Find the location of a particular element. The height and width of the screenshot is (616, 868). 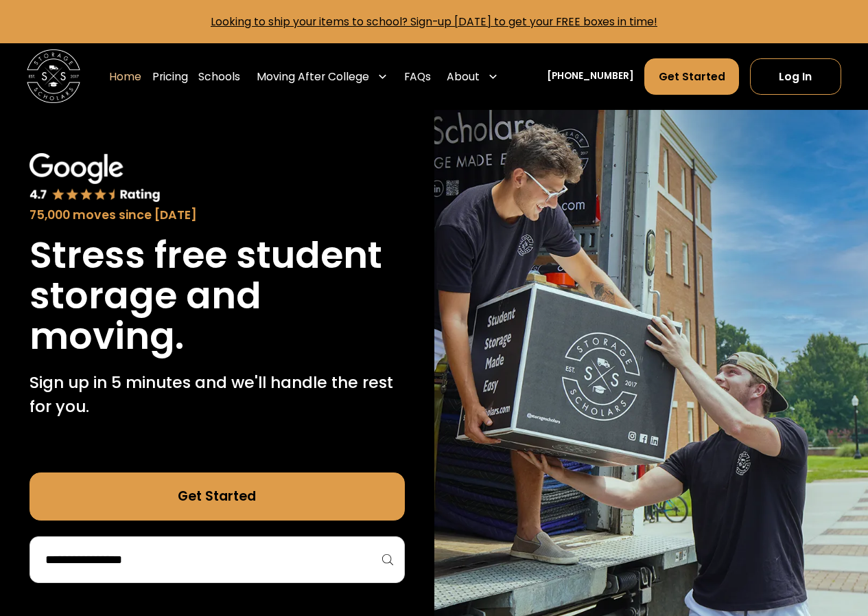

img: Storage Scholars main logo is located at coordinates (53, 76).